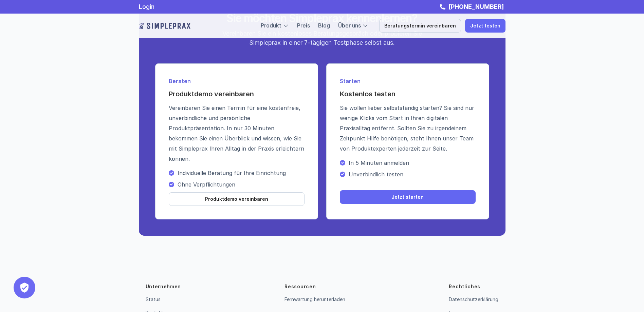  Describe the element at coordinates (237, 199) in the screenshot. I see `a: Produktdemo vereinbaren` at that location.